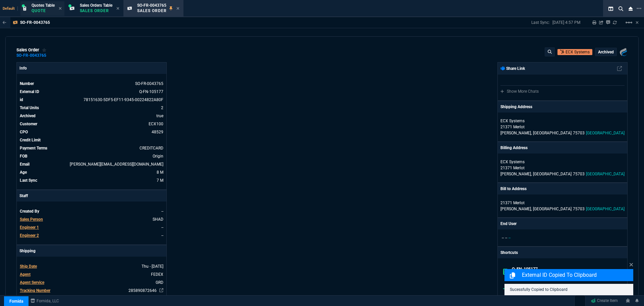 Image resolution: width=644 pixels, height=306 pixels. What do you see at coordinates (35, 23) in the screenshot?
I see `p: SO-FR-0043765` at bounding box center [35, 23].